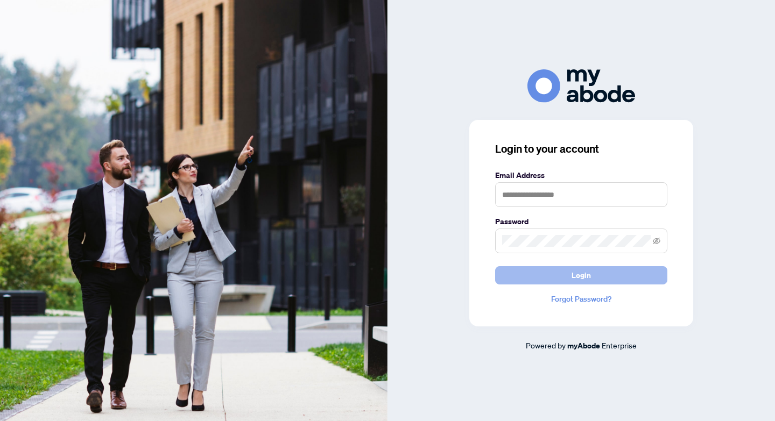  I want to click on img: ma-logo, so click(581, 86).